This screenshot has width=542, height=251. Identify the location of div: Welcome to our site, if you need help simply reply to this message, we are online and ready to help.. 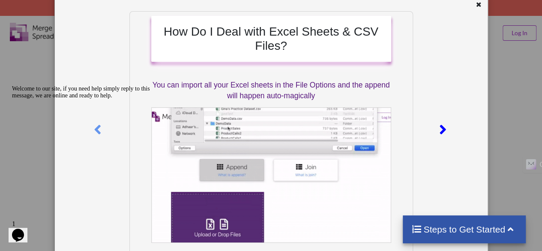
(81, 10).